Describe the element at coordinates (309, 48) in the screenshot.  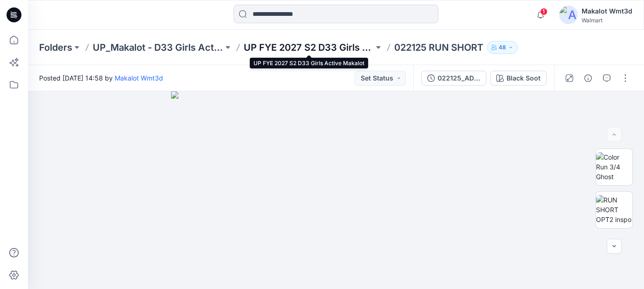
I see `p: UP FYE 2027 S2 D33 Girls Active Makalot` at that location.